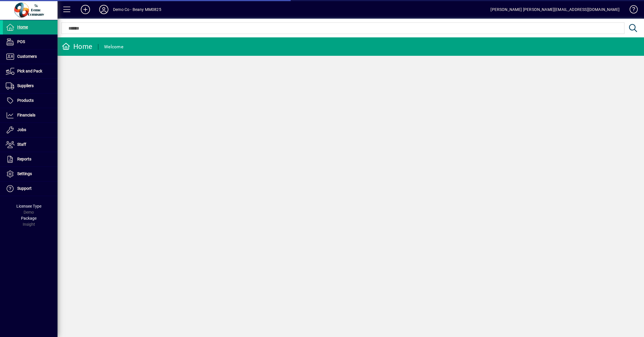  What do you see at coordinates (25, 86) in the screenshot?
I see `span: Suppliers` at bounding box center [25, 86].